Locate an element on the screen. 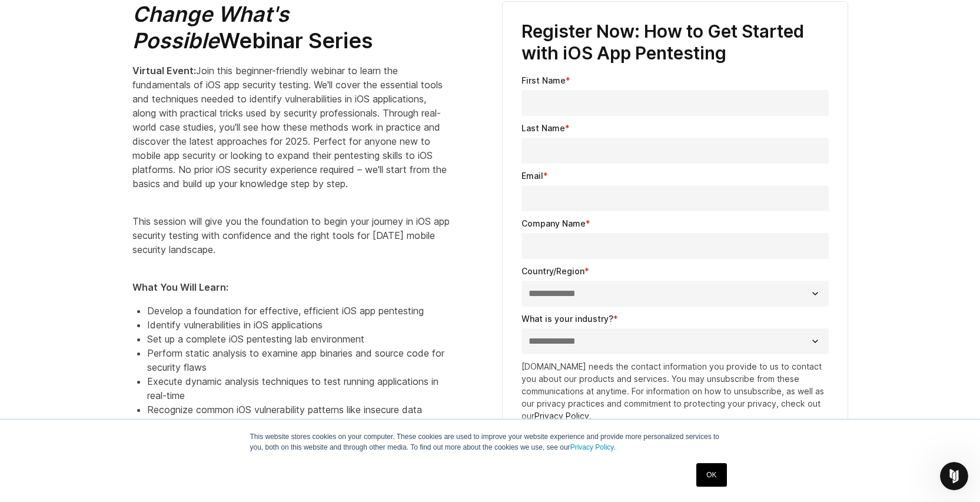  h3: Register Now: How to Get Started with iOS App Pentesting is located at coordinates (675, 42).